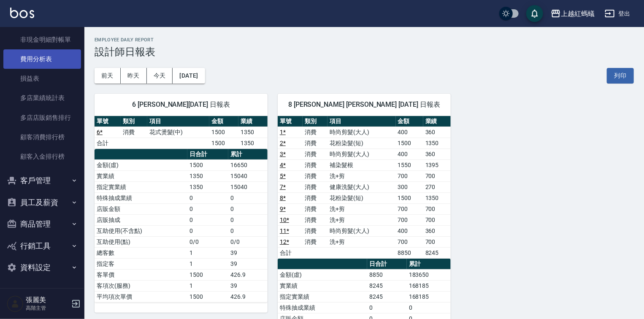 This screenshot has width=644, height=319. What do you see at coordinates (141, 209) in the screenshot?
I see `td: 店販金額` at bounding box center [141, 209].